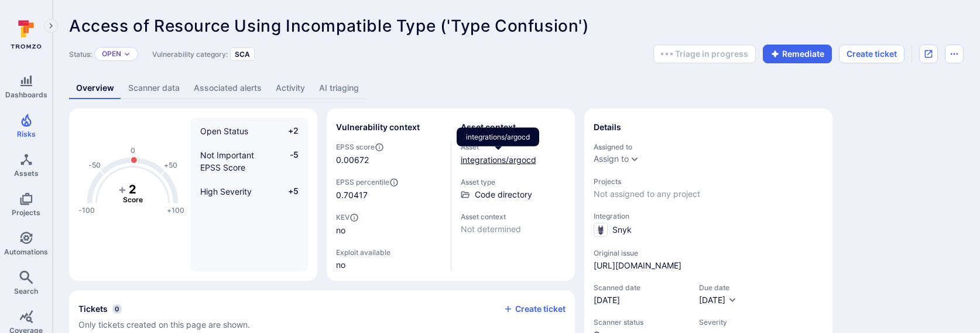 This screenshot has width=980, height=333. Describe the element at coordinates (607, 127) in the screenshot. I see `h2: Details` at that location.